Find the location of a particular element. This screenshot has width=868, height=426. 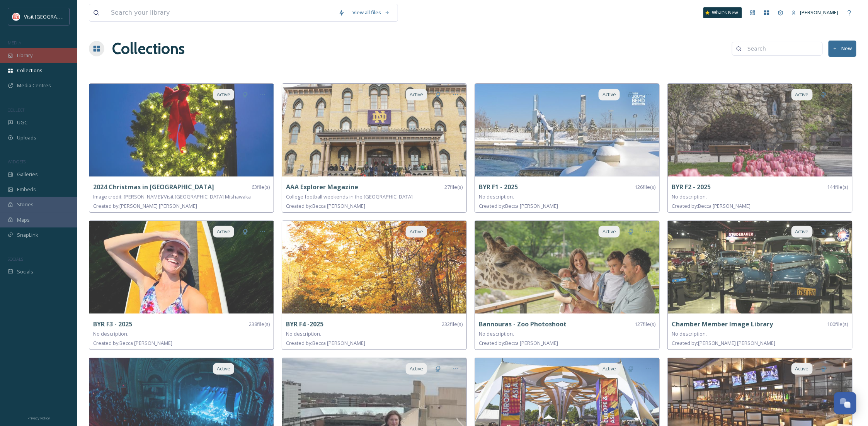

span: WIDGETS is located at coordinates (17, 161).